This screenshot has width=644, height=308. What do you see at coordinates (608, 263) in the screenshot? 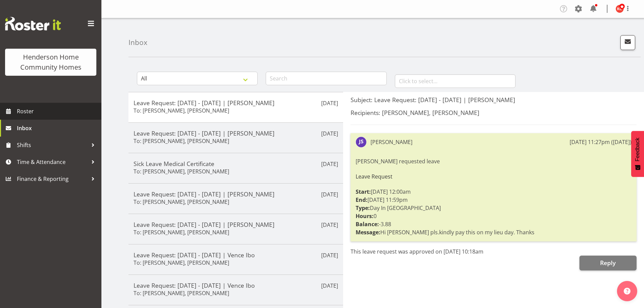
I see `span: Reply` at bounding box center [608, 263].